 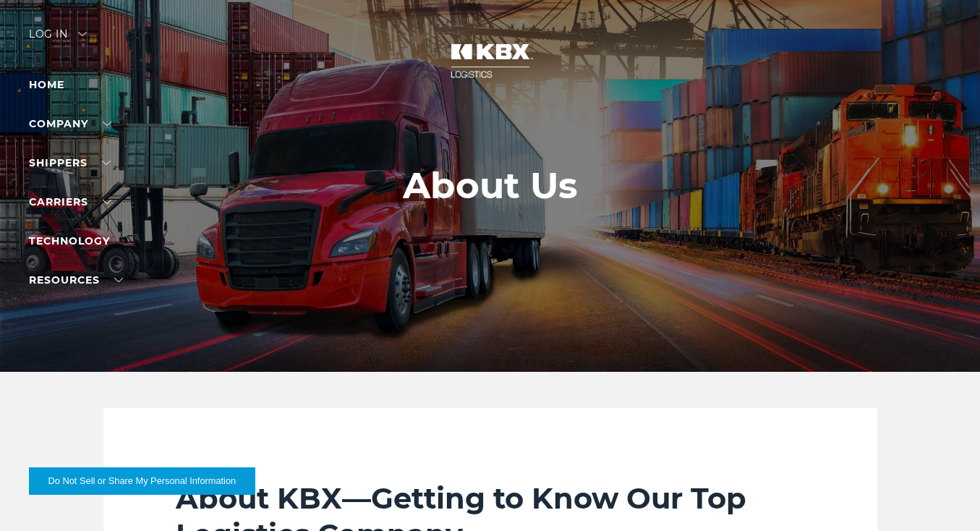 What do you see at coordinates (142, 481) in the screenshot?
I see `button: Do Not Sell or Share My Personal Information` at bounding box center [142, 481].